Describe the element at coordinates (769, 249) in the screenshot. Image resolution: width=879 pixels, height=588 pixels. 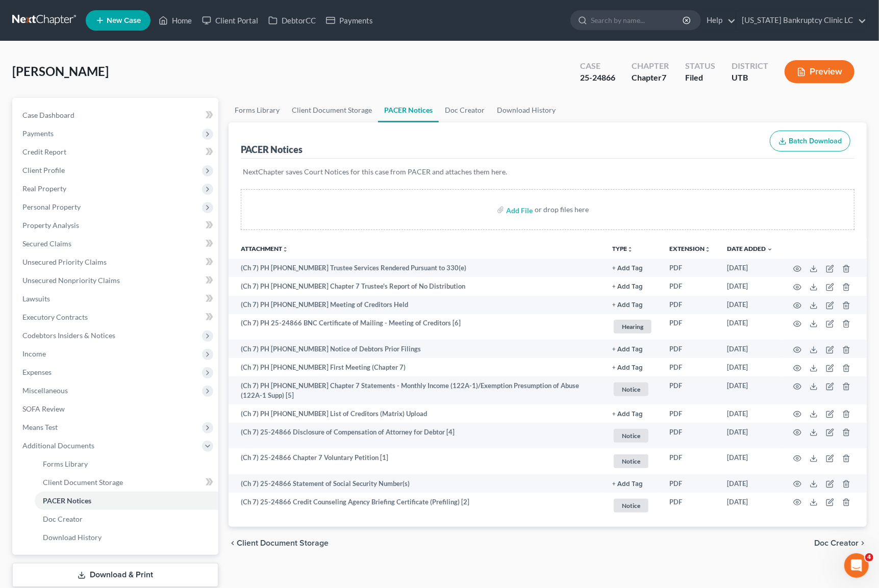
I see `i: expand_more` at that location.